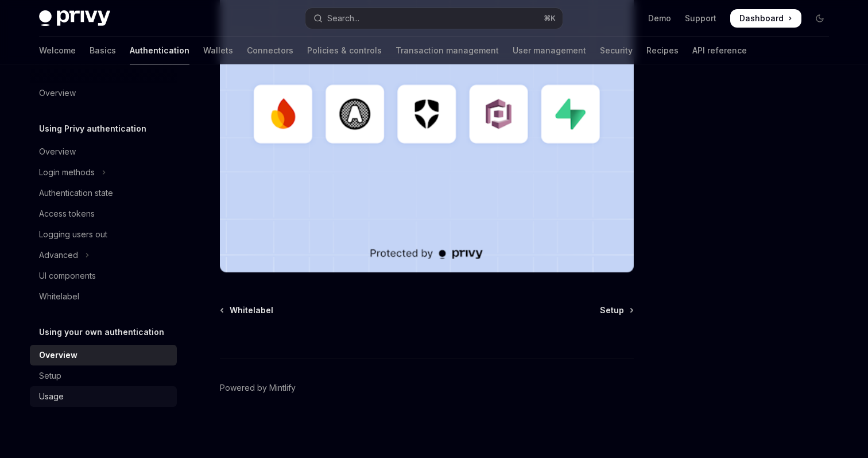 The width and height of the screenshot is (868, 458). Describe the element at coordinates (159, 50) in the screenshot. I see `a: Authentication` at that location.